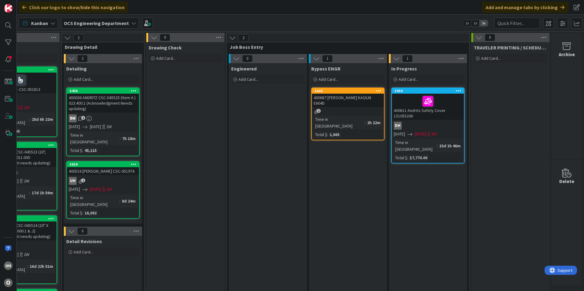  I want to click on div: 7h 18m, so click(129, 139).